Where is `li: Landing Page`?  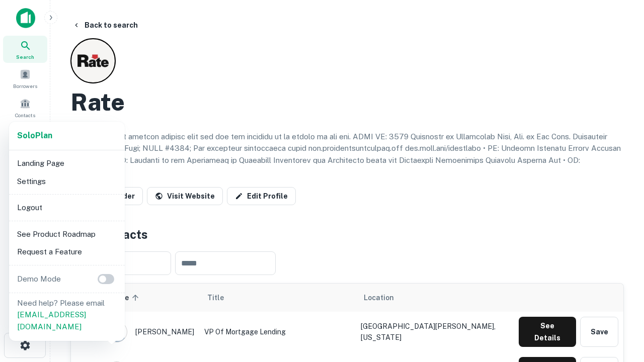
li: Landing Page is located at coordinates (67, 163).